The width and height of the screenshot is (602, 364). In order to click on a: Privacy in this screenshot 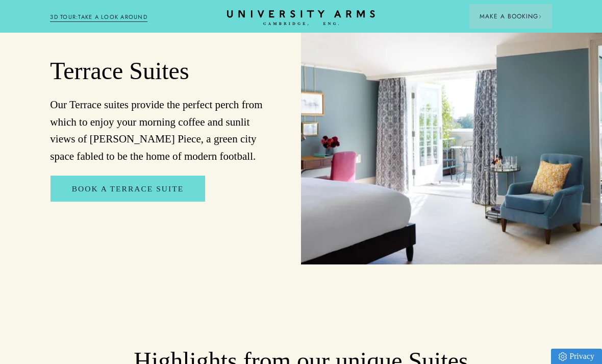, I will do `click(576, 356)`.